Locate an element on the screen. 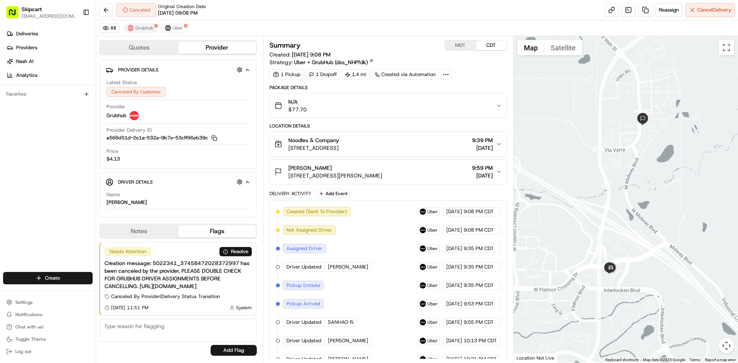 Image resolution: width=738 pixels, height=363 pixels. button: MDT is located at coordinates (461, 45).